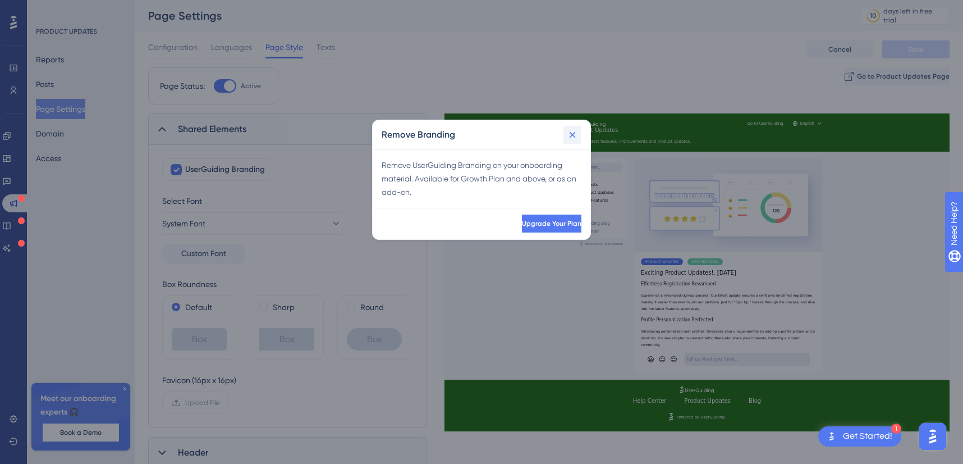 The width and height of the screenshot is (963, 464). What do you see at coordinates (552, 223) in the screenshot?
I see `span: Upgrade Your Plan` at bounding box center [552, 223].